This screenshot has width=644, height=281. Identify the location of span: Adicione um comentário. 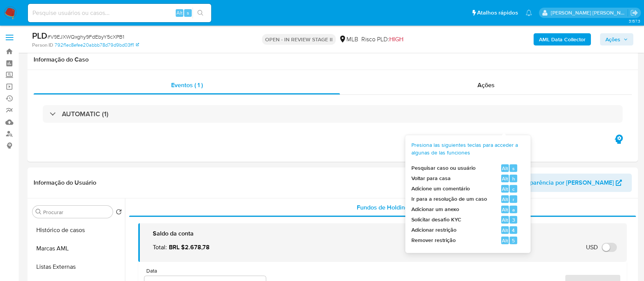
(441, 189).